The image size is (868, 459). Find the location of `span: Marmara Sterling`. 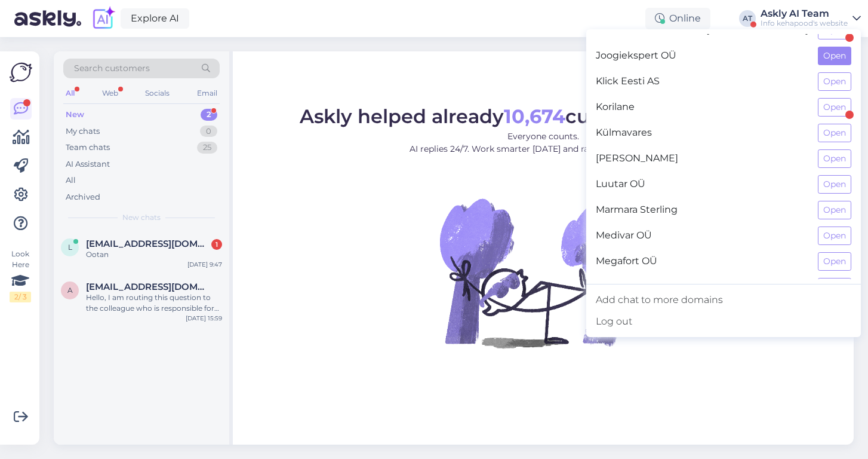

span: Marmara Sterling is located at coordinates (702, 210).